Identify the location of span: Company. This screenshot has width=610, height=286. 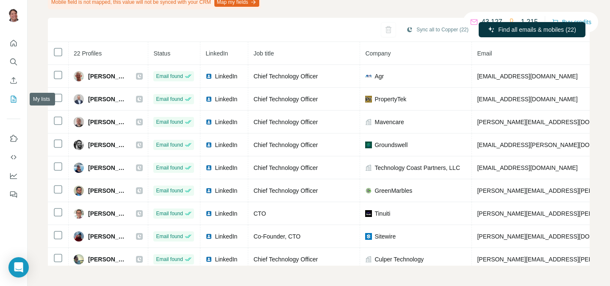
(378, 53).